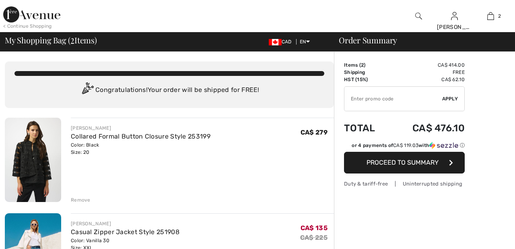 The width and height of the screenshot is (515, 249). I want to click on td: CA$ 476.10, so click(427, 128).